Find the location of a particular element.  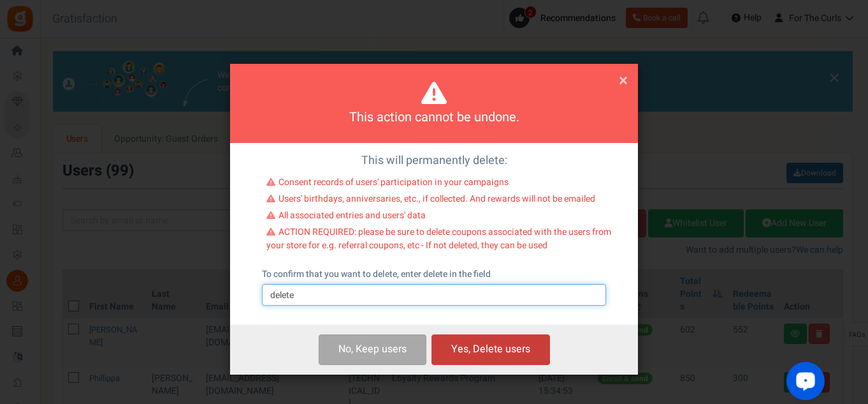

li: ACTION REQUIRED: please be sure to delete coupons associated with the users from your store for e... is located at coordinates (439, 241).